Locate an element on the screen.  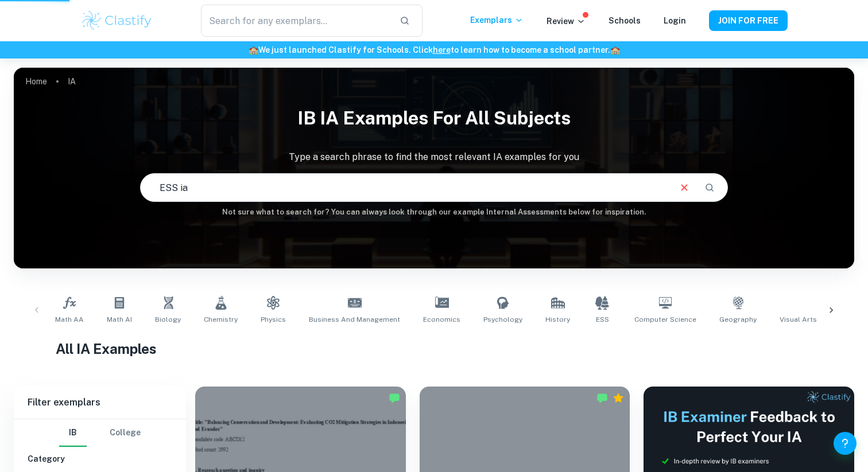
p: Review is located at coordinates (565, 21).